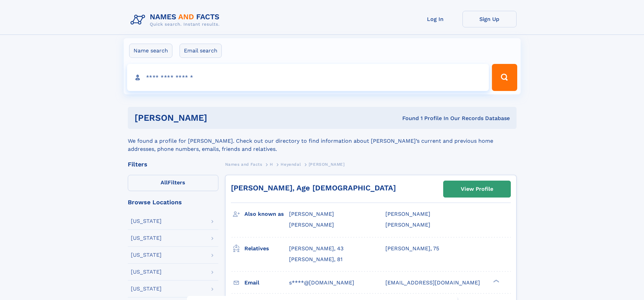  Describe the element at coordinates (151, 50) in the screenshot. I see `label: Name search` at that location.